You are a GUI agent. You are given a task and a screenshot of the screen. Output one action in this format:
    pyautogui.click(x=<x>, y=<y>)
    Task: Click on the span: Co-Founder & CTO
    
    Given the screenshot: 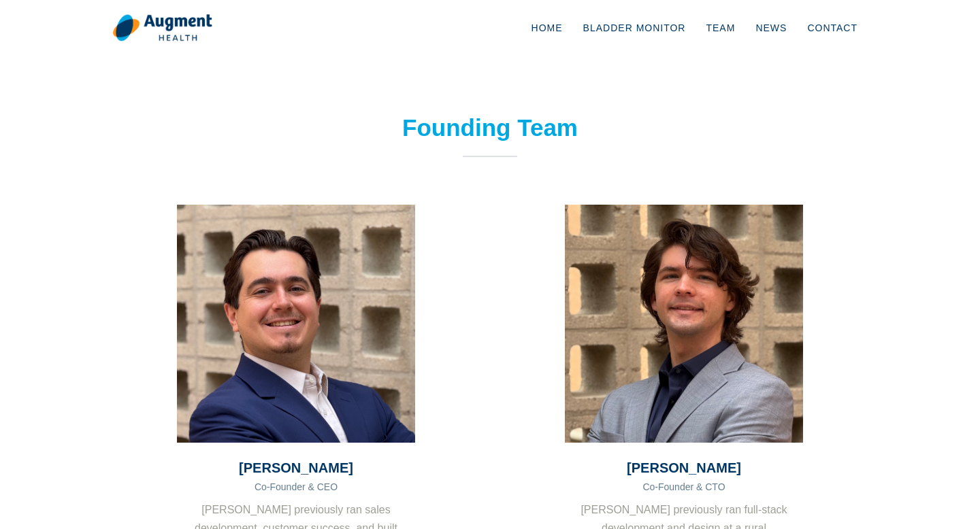 What is the action you would take?
    pyautogui.click(x=683, y=487)
    